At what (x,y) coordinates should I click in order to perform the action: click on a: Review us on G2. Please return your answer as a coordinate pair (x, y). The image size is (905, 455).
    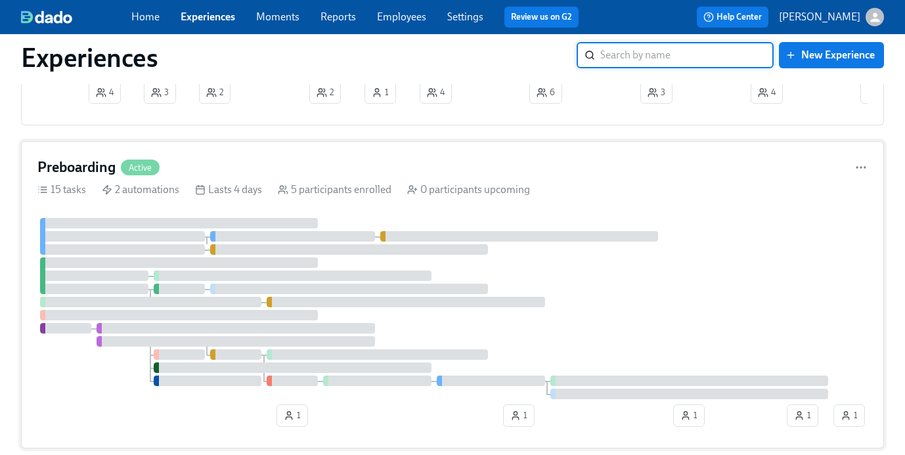
    Looking at the image, I should click on (541, 17).